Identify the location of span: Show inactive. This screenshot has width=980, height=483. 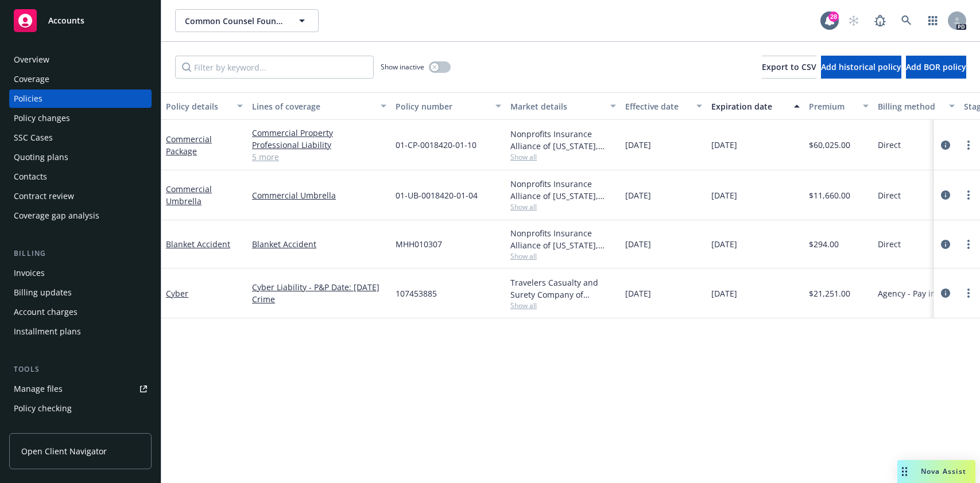
(402, 67).